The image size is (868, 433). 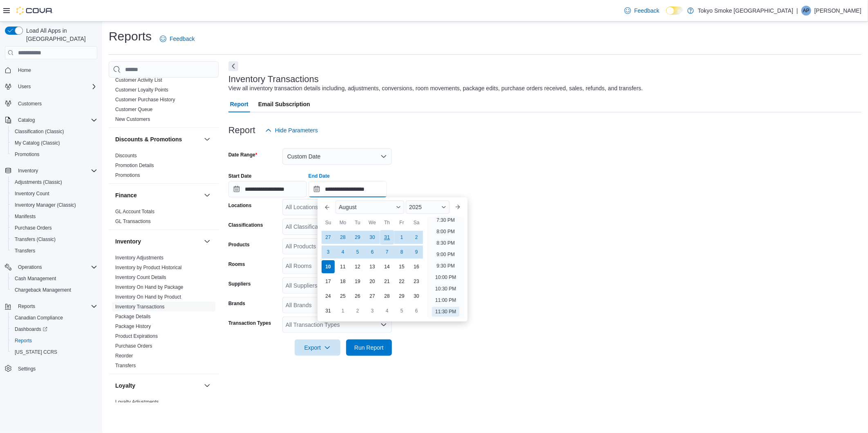 I want to click on span: Canadian Compliance, so click(x=54, y=318).